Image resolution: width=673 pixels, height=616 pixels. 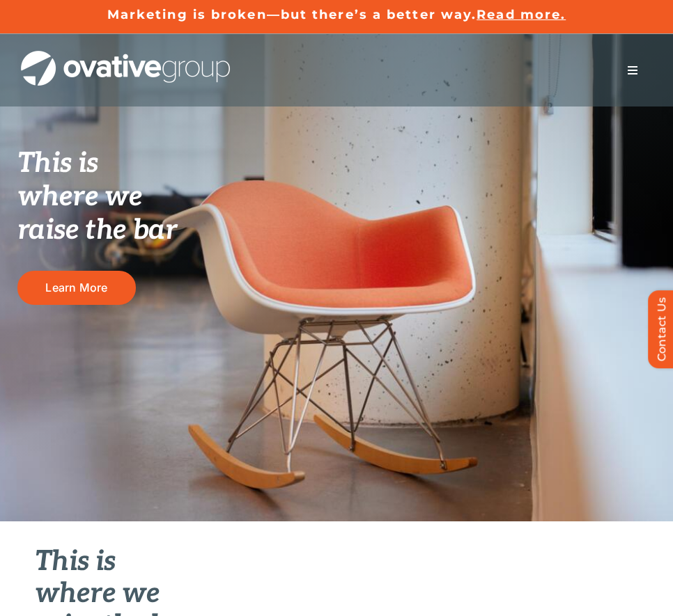 I want to click on a: OG_Full_horizontal_WHT, so click(x=125, y=55).